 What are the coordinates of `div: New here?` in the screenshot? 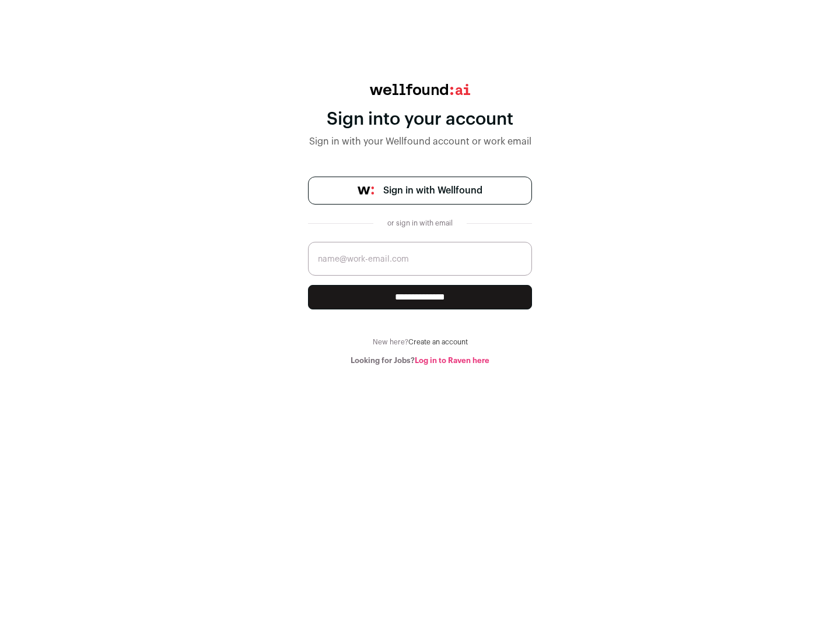 It's located at (420, 342).